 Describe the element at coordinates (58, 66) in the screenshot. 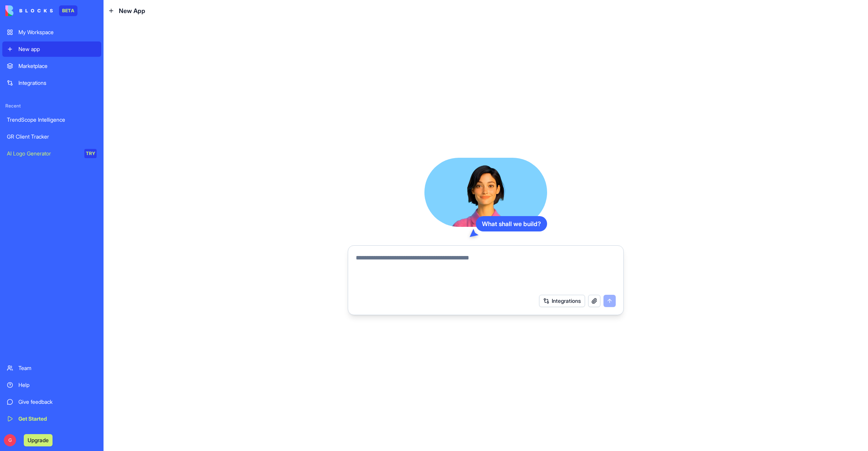

I see `div: Marketplace` at that location.